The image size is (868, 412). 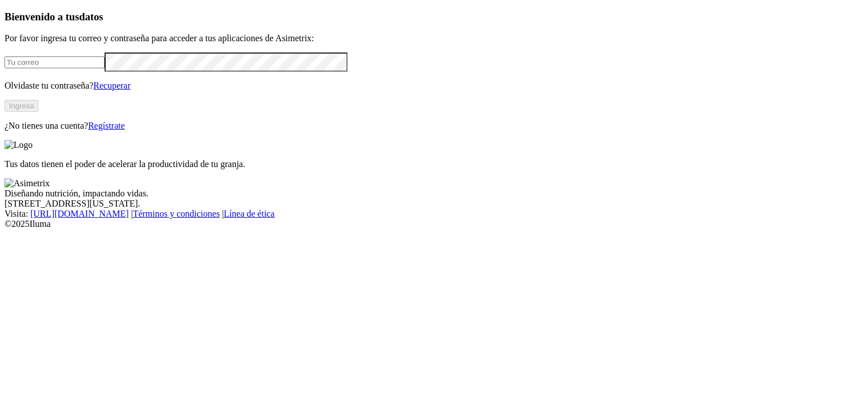 What do you see at coordinates (27, 184) in the screenshot?
I see `img: Asimetrix` at bounding box center [27, 184].